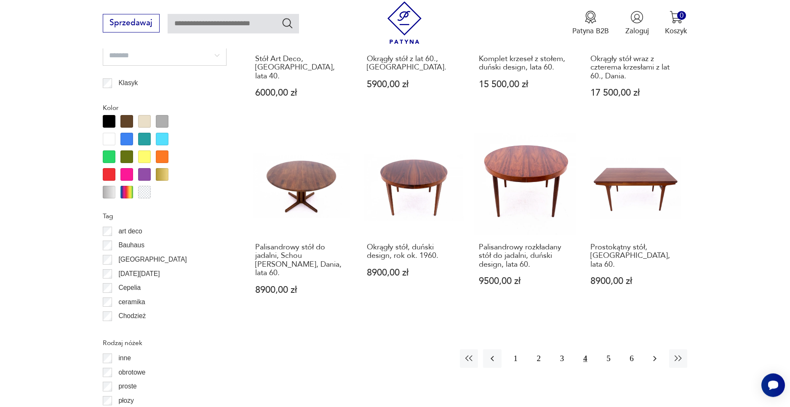  I want to click on p: Rodzaj nóżek, so click(165, 343).